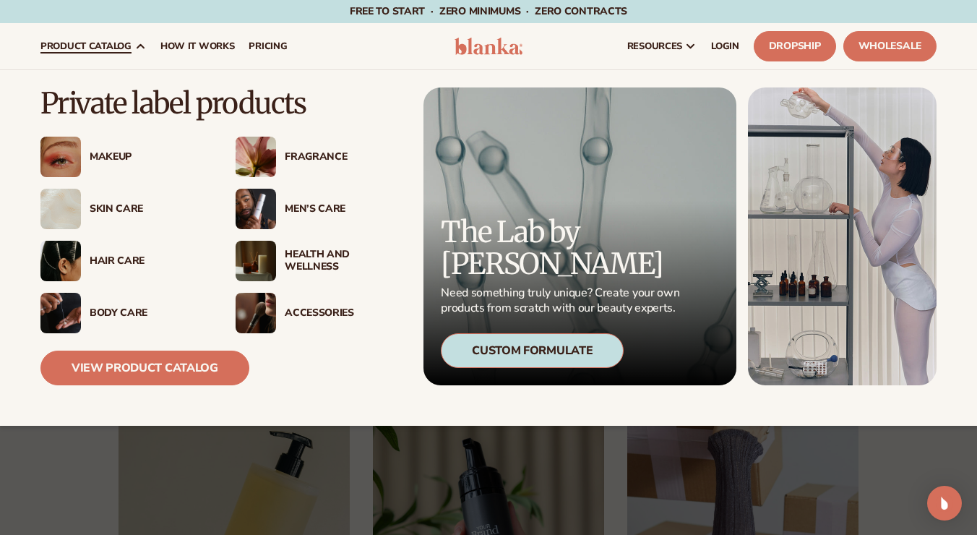 This screenshot has width=977, height=535. I want to click on a: Wholesale, so click(890, 46).